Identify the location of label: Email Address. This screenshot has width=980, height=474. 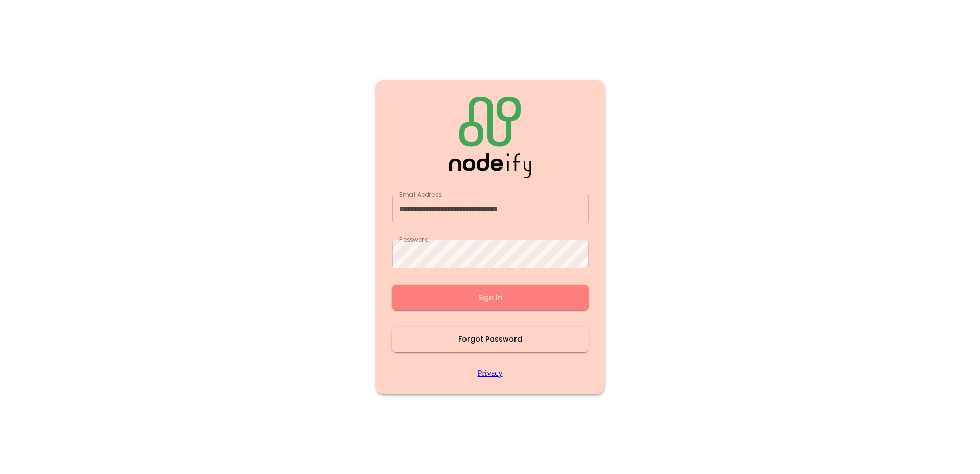
(420, 194).